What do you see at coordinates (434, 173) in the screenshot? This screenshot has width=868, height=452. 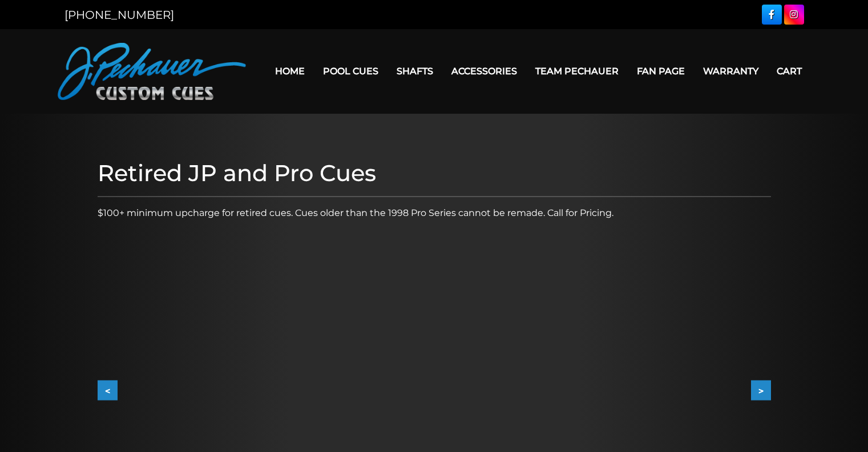 I see `h1: Retired JP and Pro Cues` at bounding box center [434, 173].